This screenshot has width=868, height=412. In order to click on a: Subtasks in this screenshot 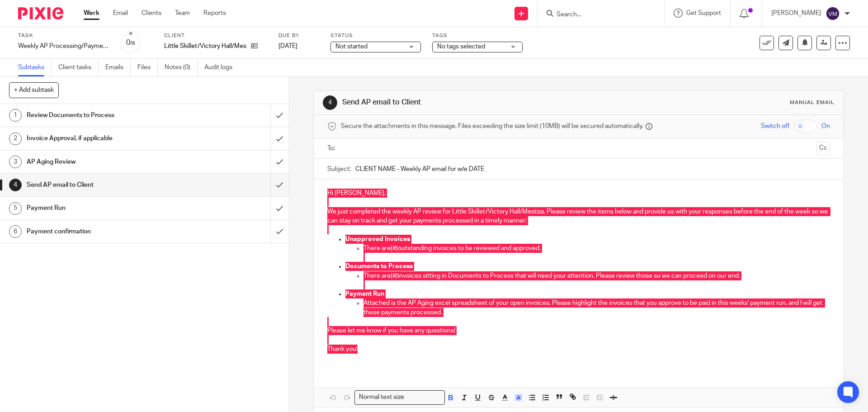, I will do `click(35, 67)`.